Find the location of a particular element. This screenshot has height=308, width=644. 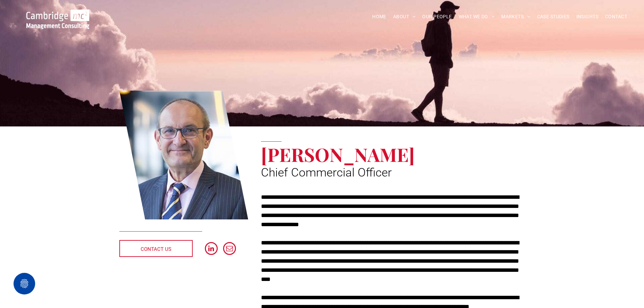

a: INSIGHTS is located at coordinates (587, 16).